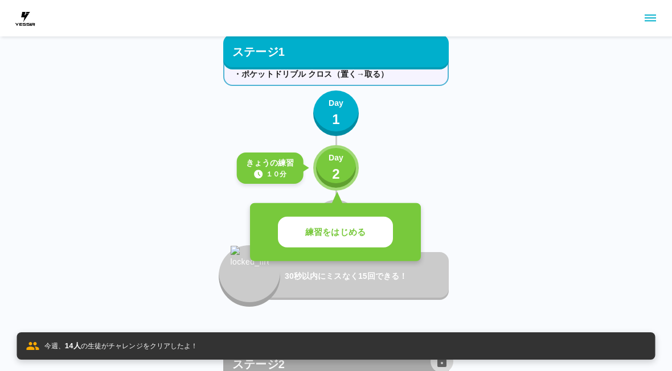 The width and height of the screenshot is (672, 371). I want to click on p: 今週、 の生徒がチャレンジをクリアしたよ！, so click(121, 346).